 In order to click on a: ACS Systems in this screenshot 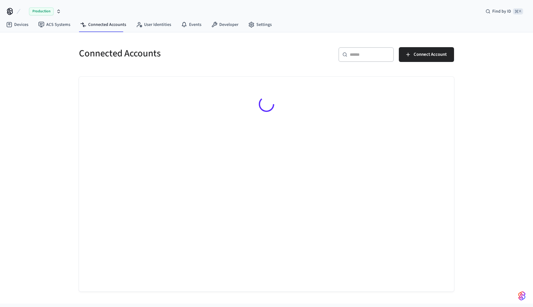, I will do `click(54, 25)`.